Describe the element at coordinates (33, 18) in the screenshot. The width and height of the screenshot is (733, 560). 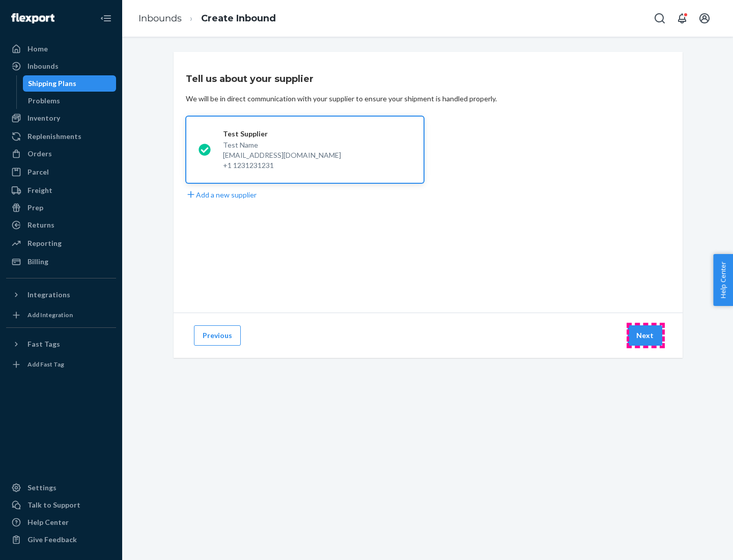
I see `img: Flexport logo` at that location.